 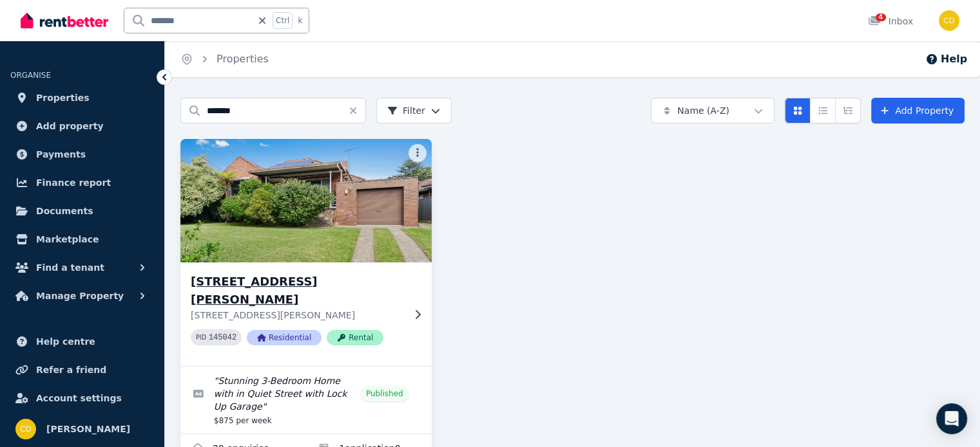 What do you see at coordinates (62, 98) in the screenshot?
I see `span: Properties` at bounding box center [62, 98].